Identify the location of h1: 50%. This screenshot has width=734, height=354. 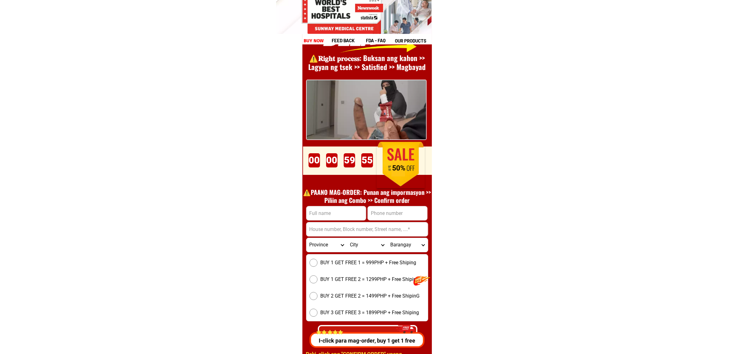
(398, 168).